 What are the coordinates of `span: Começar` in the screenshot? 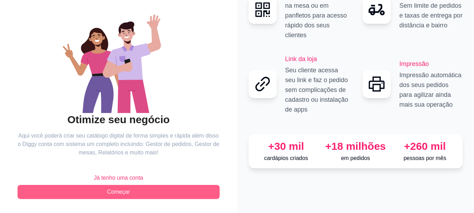 It's located at (118, 192).